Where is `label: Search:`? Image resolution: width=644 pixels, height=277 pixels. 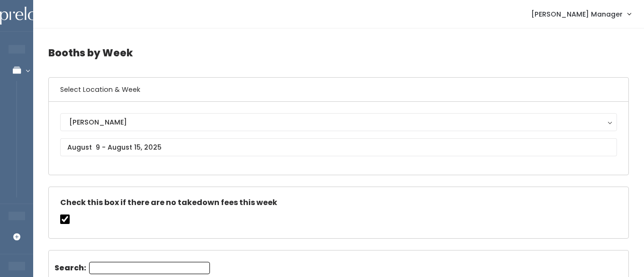
label: Search: is located at coordinates (132, 268).